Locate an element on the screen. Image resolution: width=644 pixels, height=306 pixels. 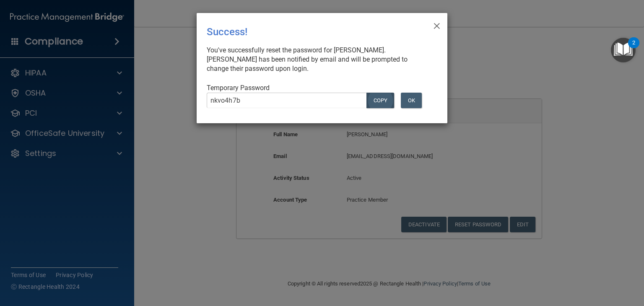
div: Success! is located at coordinates (305, 32).